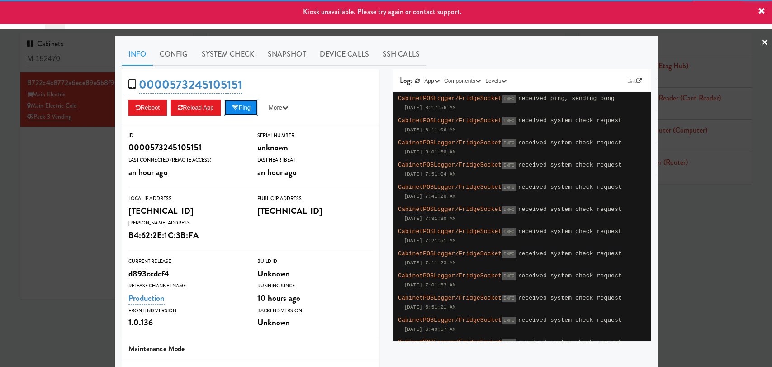 The height and width of the screenshot is (367, 772). What do you see at coordinates (228, 54) in the screenshot?
I see `a: System Check` at bounding box center [228, 54].